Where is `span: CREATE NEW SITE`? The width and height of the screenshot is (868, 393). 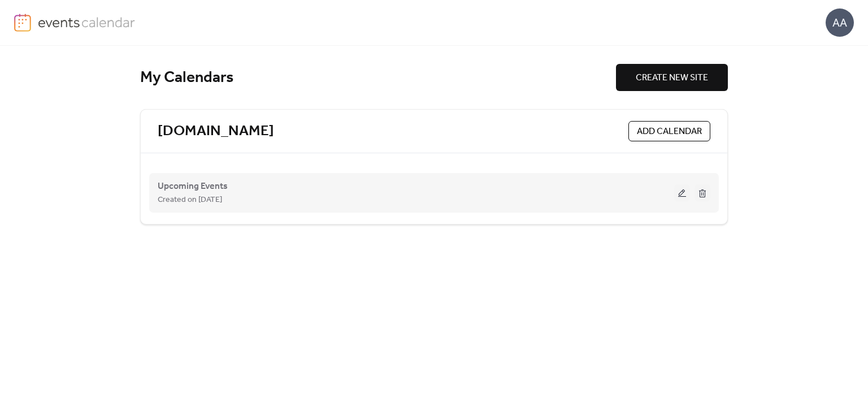
span: CREATE NEW SITE is located at coordinates (672, 78).